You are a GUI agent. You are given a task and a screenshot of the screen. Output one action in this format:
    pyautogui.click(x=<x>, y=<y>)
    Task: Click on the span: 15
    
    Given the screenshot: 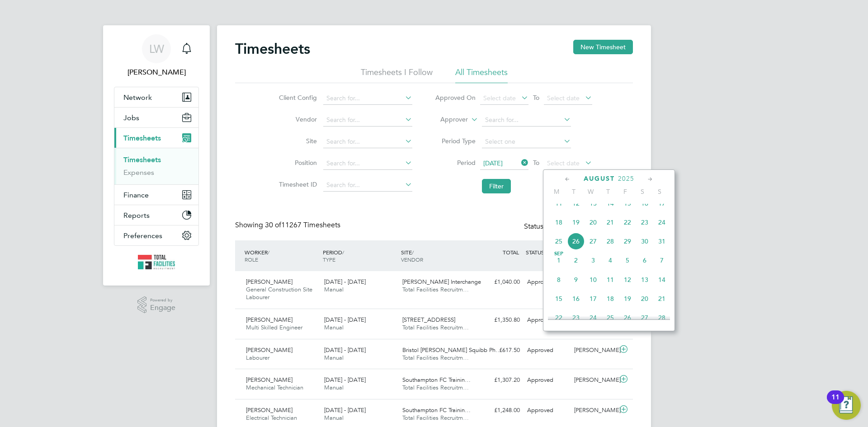 What is the action you would take?
    pyautogui.click(x=559, y=299)
    